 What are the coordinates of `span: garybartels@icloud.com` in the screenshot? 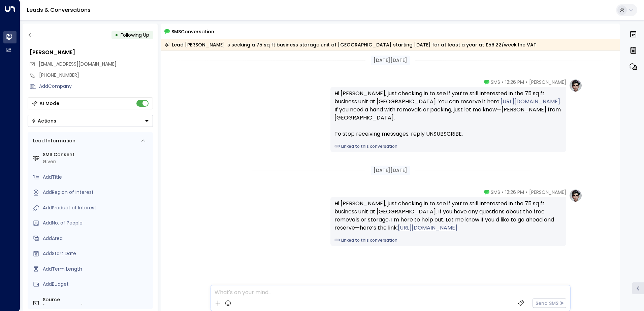 It's located at (78, 64).